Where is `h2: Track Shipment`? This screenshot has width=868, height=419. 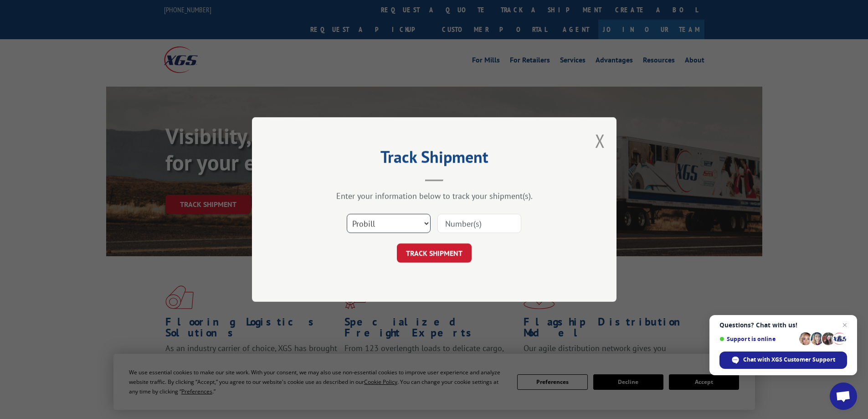 h2: Track Shipment is located at coordinates (434, 159).